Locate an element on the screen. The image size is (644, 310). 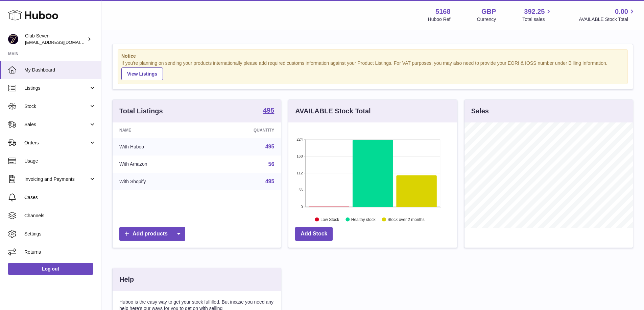
strong: Notice is located at coordinates (373, 56).